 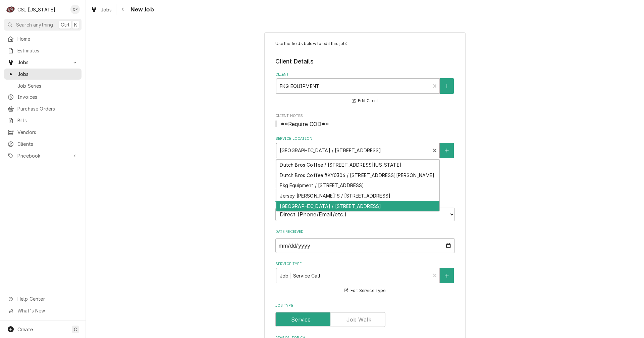 What do you see at coordinates (43, 120) in the screenshot?
I see `a: Bills` at bounding box center [43, 120].